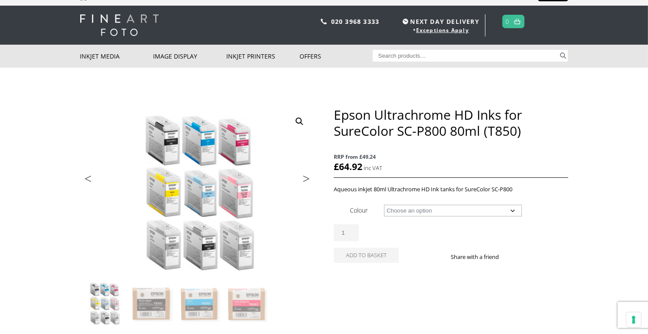 The image size is (648, 334). Describe the element at coordinates (440, 21) in the screenshot. I see `span: NEXT DAY DELIVERY` at that location.